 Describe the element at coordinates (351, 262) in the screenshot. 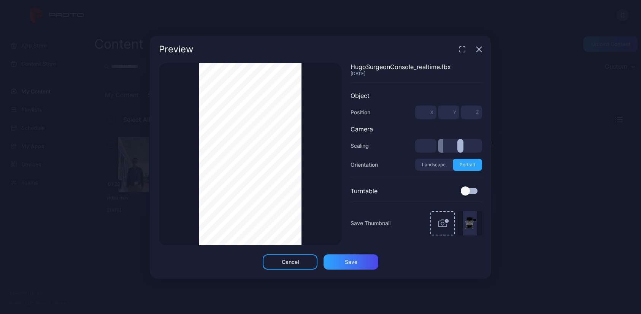

I see `button: Save` at that location.